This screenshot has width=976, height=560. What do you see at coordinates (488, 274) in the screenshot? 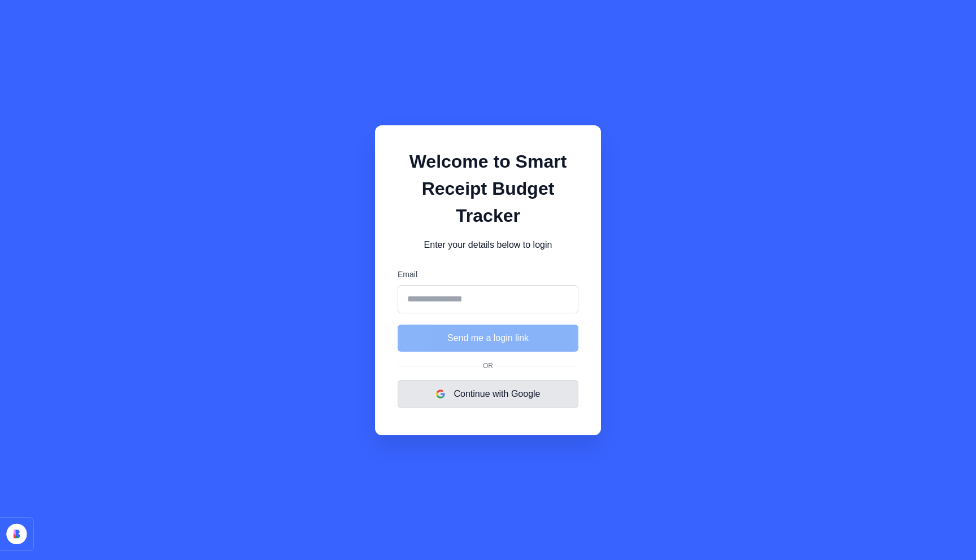
I see `label: Email` at bounding box center [488, 274].